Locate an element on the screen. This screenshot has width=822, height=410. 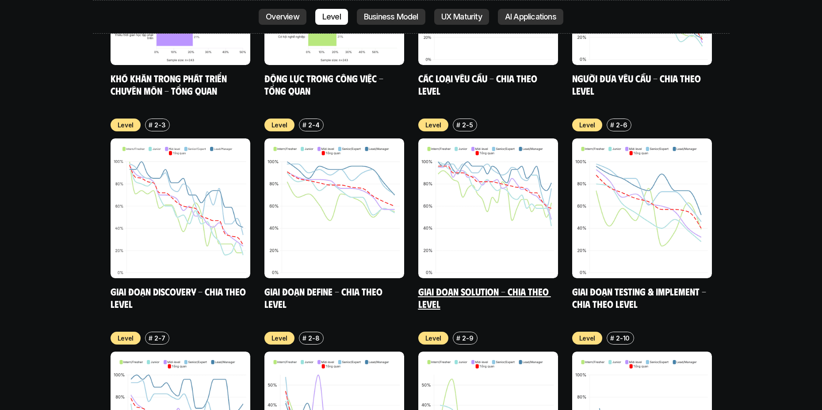
p: 2-9 is located at coordinates (467, 338).